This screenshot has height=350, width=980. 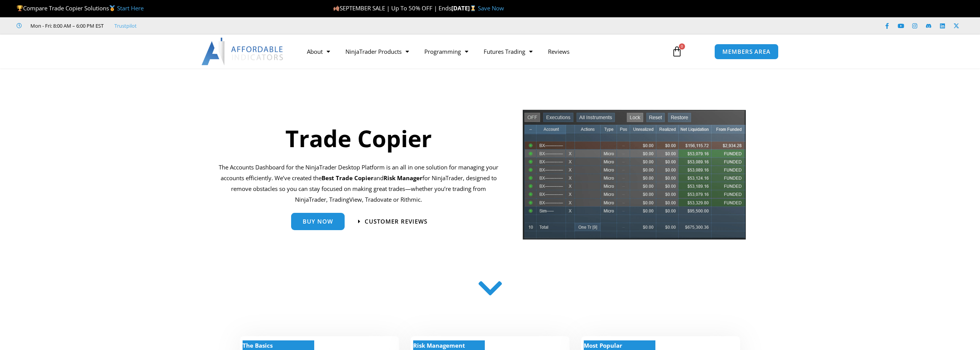 What do you see at coordinates (677, 52) in the screenshot?
I see `a: 0` at bounding box center [677, 52].